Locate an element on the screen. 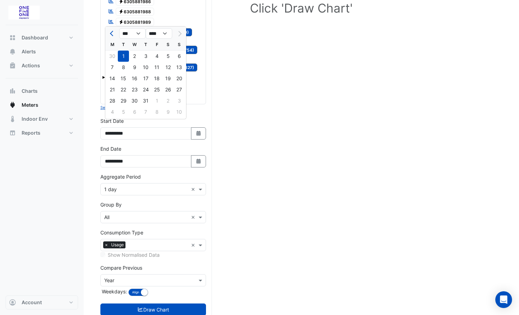  div: M is located at coordinates (112, 45).